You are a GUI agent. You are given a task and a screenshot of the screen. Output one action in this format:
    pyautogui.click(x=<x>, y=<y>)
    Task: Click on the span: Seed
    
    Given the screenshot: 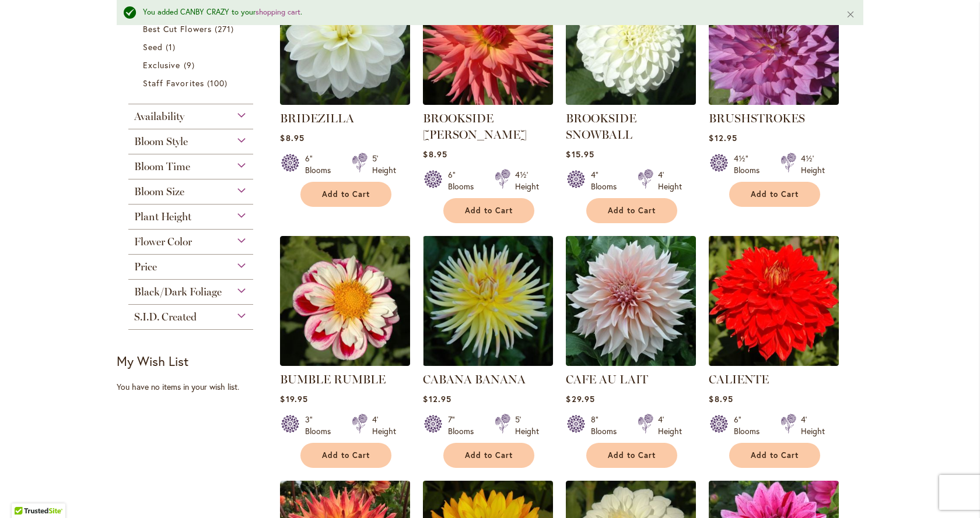 What is the action you would take?
    pyautogui.click(x=153, y=47)
    